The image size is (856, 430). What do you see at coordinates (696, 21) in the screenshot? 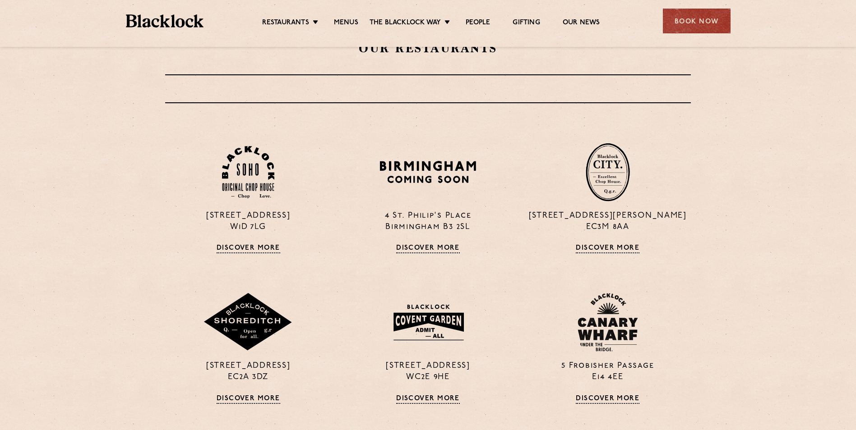
I see `div: Book Now` at bounding box center [696, 21].